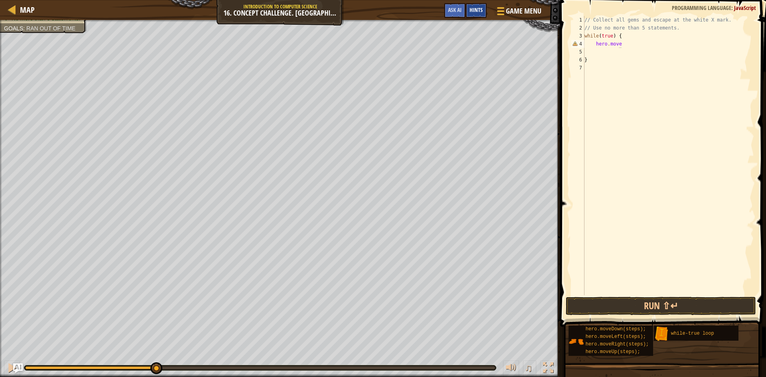 Image resolution: width=766 pixels, height=377 pixels. What do you see at coordinates (548, 369) in the screenshot?
I see `button: Toggle fullscreen` at bounding box center [548, 369].